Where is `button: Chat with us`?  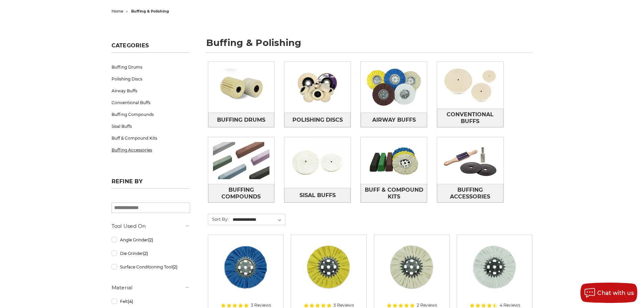 button: Chat with us is located at coordinates (608, 293).